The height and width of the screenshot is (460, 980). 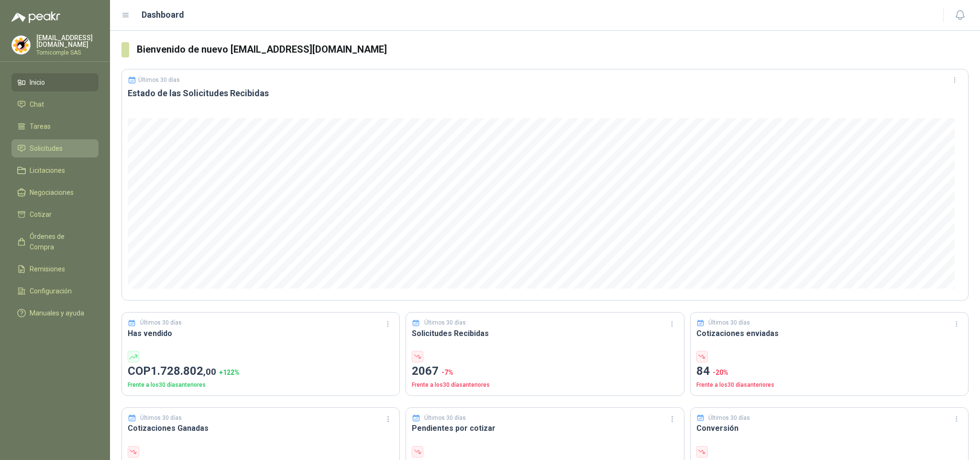 I want to click on span: Manuales y ayuda, so click(x=57, y=313).